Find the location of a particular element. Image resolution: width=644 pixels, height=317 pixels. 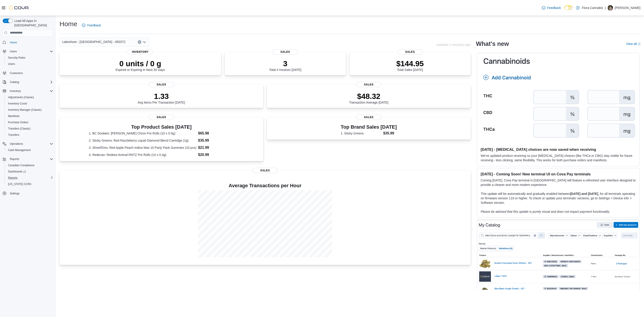

a: Reports is located at coordinates (13, 178).